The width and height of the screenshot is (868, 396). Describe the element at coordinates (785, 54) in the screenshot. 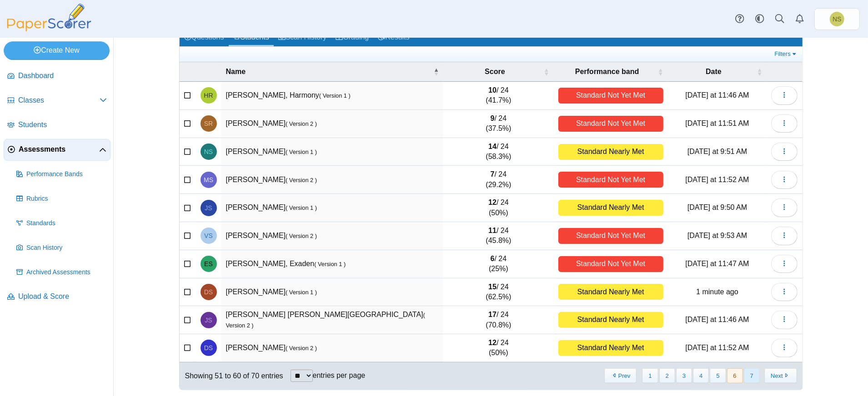

I see `a: Filters` at that location.